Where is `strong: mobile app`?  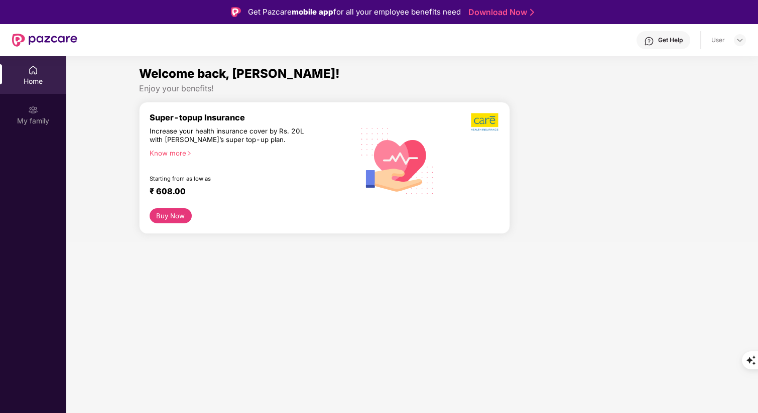 strong: mobile app is located at coordinates (312, 12).